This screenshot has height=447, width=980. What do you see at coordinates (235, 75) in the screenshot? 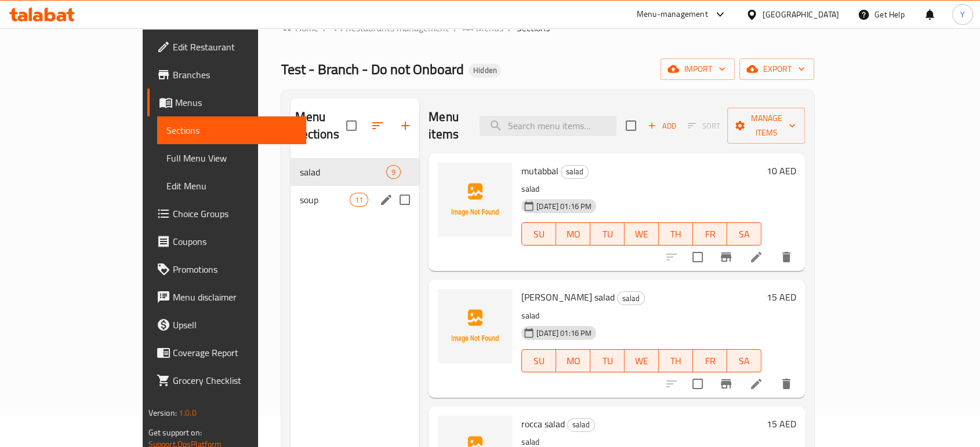
I see `span: Branches` at bounding box center [235, 75].